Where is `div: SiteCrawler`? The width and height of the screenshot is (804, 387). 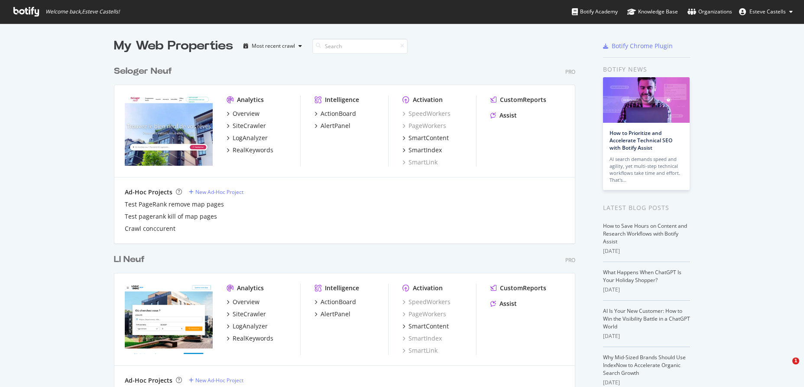
div: SiteCrawler is located at coordinates (249, 314).